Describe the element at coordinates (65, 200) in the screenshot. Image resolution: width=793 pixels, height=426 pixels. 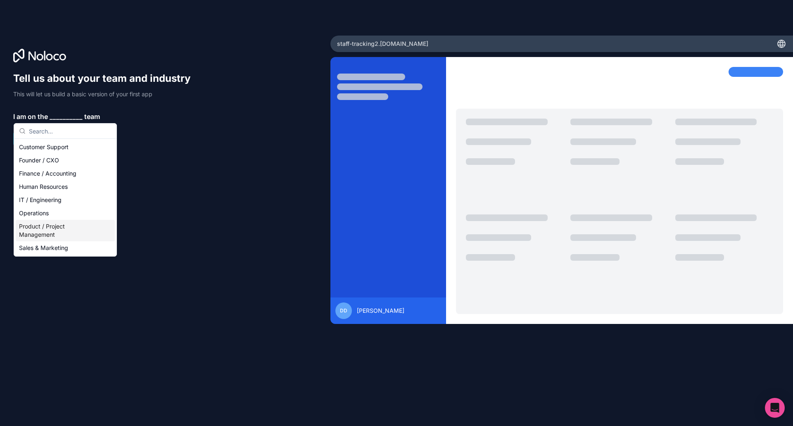
I see `div: IT / Engineering` at that location.